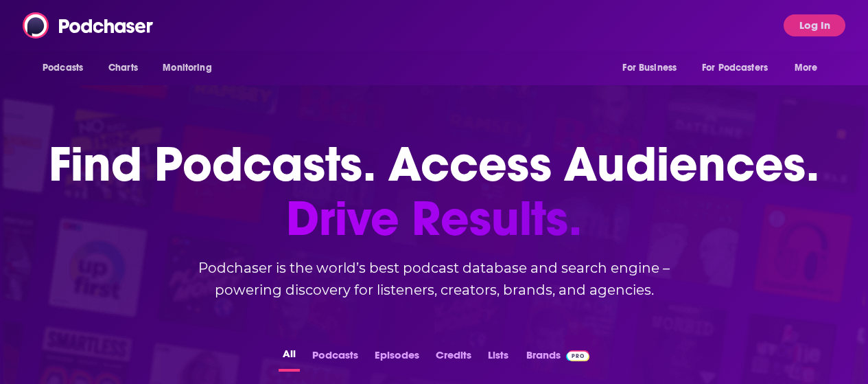 This screenshot has height=384, width=868. I want to click on span: Drive Results., so click(434, 218).